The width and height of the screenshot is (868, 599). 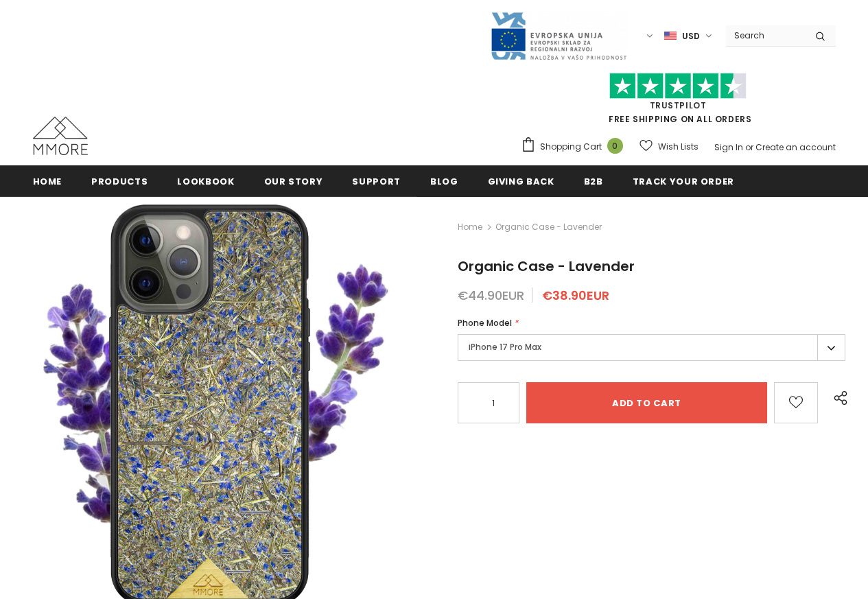 What do you see at coordinates (376, 181) in the screenshot?
I see `a: support` at bounding box center [376, 181].